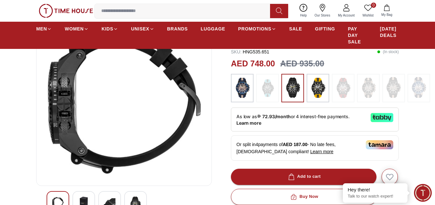  I want to click on span: AED 187.00, so click(295, 144).